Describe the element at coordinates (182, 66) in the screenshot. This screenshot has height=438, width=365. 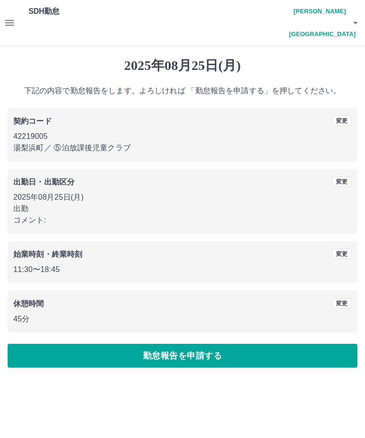
I see `h1: 2025年08月25日(月)` at that location.